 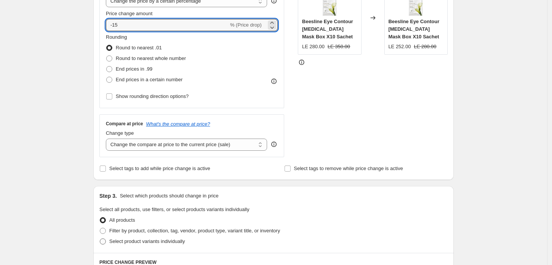 I want to click on div: LE 280.00, so click(x=313, y=47).